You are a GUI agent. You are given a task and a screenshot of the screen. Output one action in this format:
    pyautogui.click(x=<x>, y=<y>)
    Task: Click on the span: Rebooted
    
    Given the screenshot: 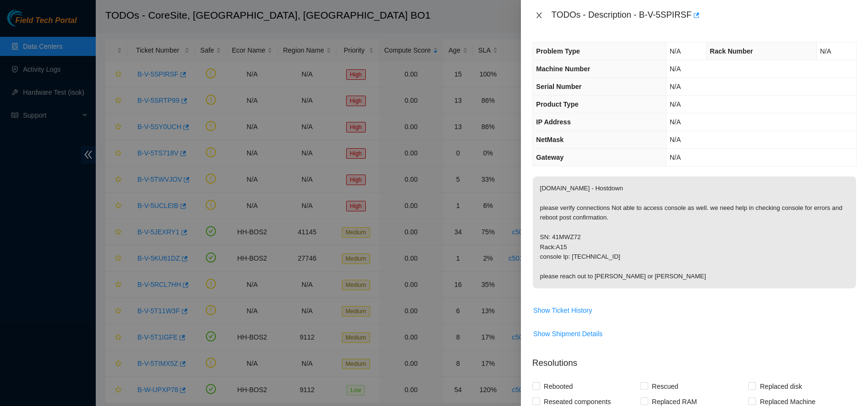 What is the action you would take?
    pyautogui.click(x=558, y=387)
    